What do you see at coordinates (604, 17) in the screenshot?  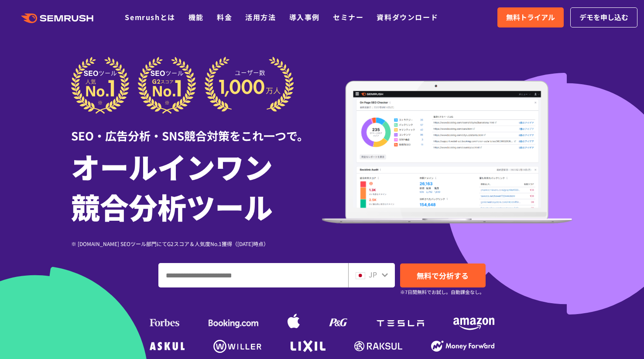 I see `a: デモを申し込む` at bounding box center [604, 17].